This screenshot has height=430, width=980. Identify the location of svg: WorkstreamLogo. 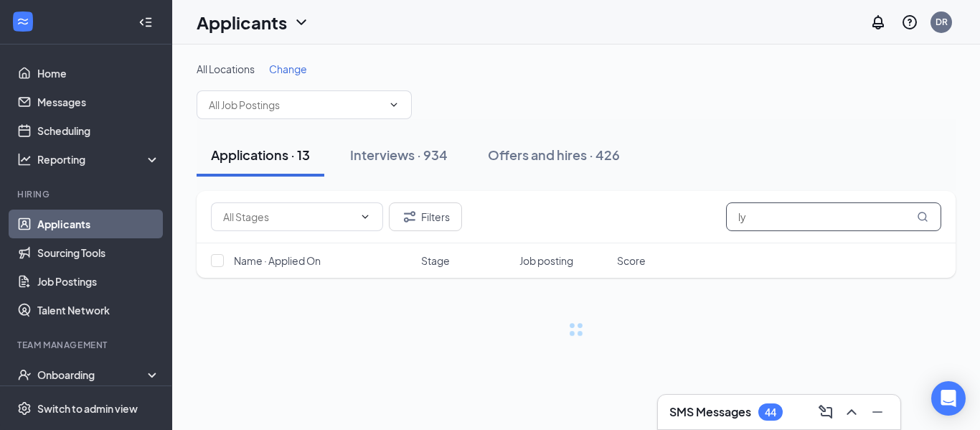
(23, 21).